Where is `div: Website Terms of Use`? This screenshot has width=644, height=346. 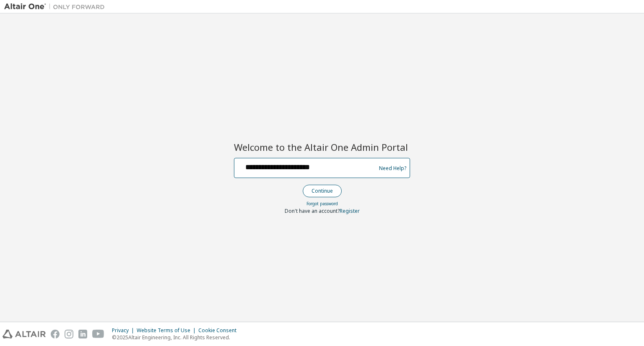 div: Website Terms of Use is located at coordinates (167, 330).